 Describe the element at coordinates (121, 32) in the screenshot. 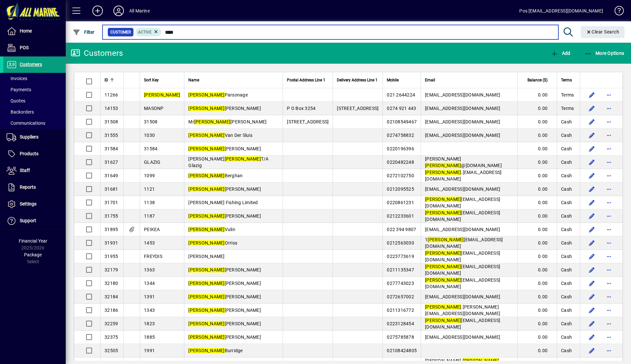

I see `span: Customer` at that location.